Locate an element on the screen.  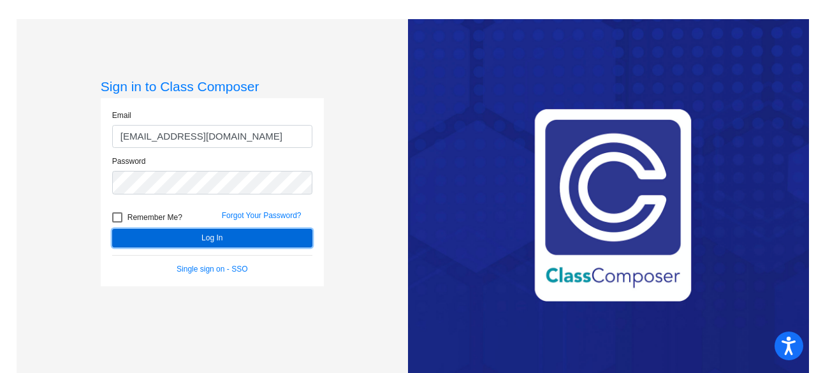
a: Single sign on - SSO is located at coordinates (212, 269).